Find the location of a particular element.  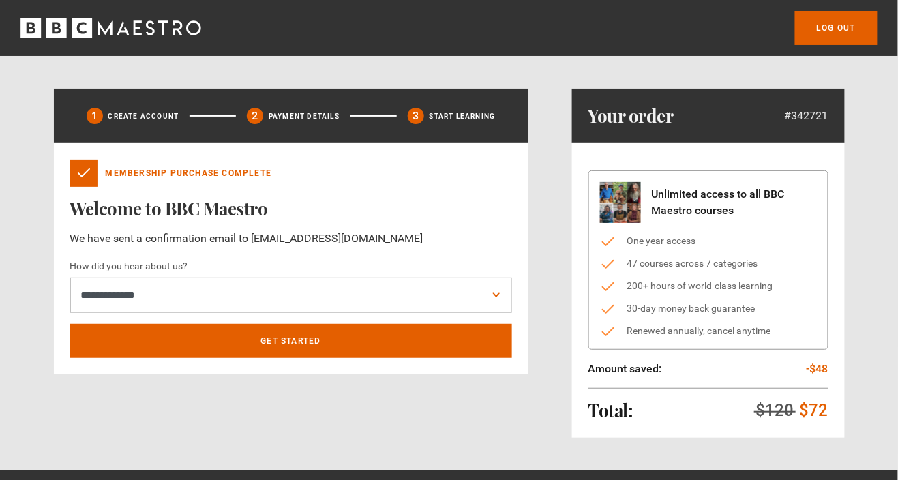

li: Renewed annually, cancel anytime is located at coordinates (708, 331).